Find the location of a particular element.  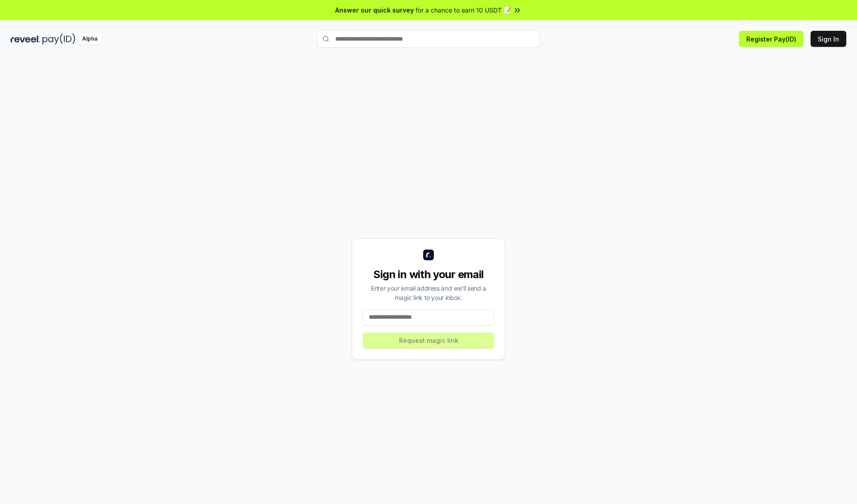

span: Answer our quick survey is located at coordinates (374, 10).